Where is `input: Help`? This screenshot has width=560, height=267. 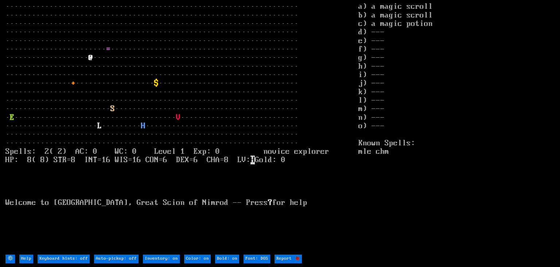
input: Help is located at coordinates (26, 258).